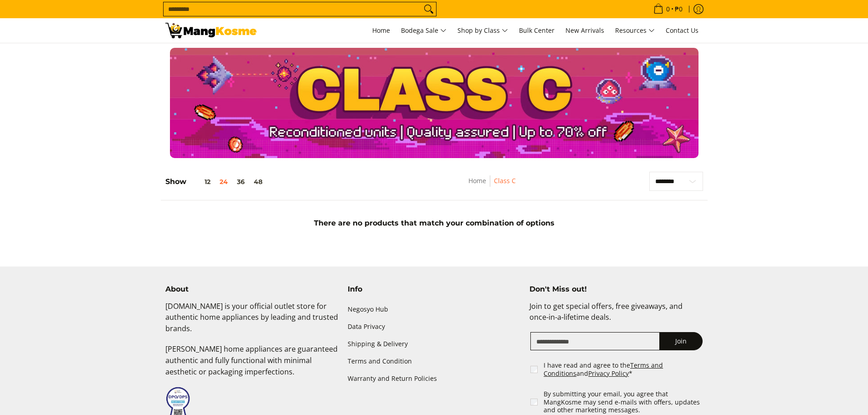  I want to click on a: Bodega Sale, so click(424, 30).